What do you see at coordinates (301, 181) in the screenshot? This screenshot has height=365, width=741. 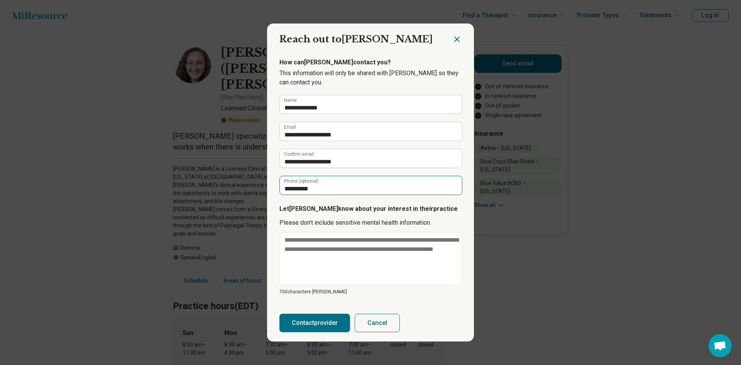 I see `label: Phone (optional)` at bounding box center [301, 181].